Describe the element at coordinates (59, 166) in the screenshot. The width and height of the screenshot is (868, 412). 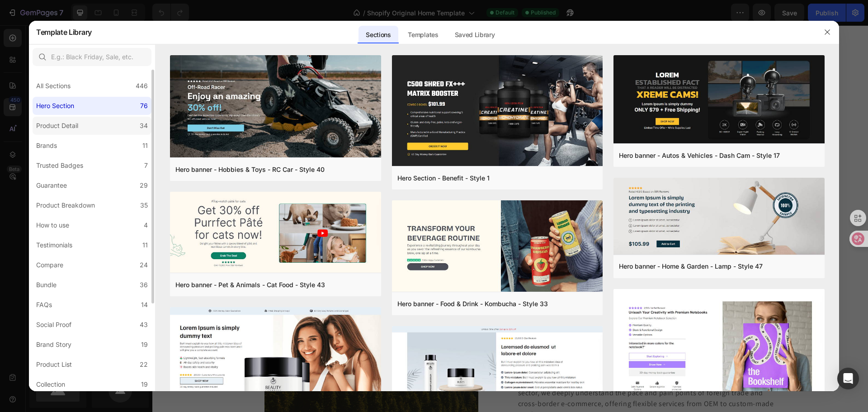
I see `div: Trusted Badges` at that location.